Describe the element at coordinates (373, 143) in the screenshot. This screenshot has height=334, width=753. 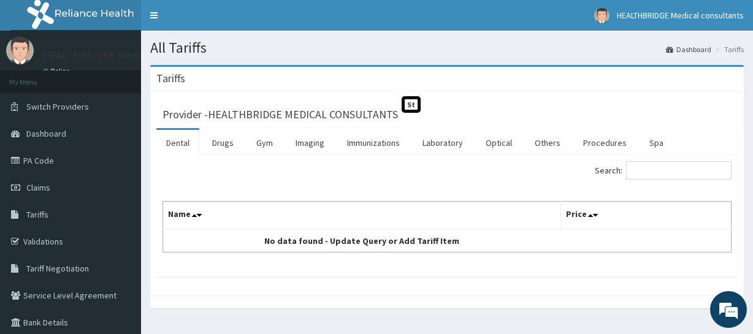
I see `a: Immunizations` at that location.